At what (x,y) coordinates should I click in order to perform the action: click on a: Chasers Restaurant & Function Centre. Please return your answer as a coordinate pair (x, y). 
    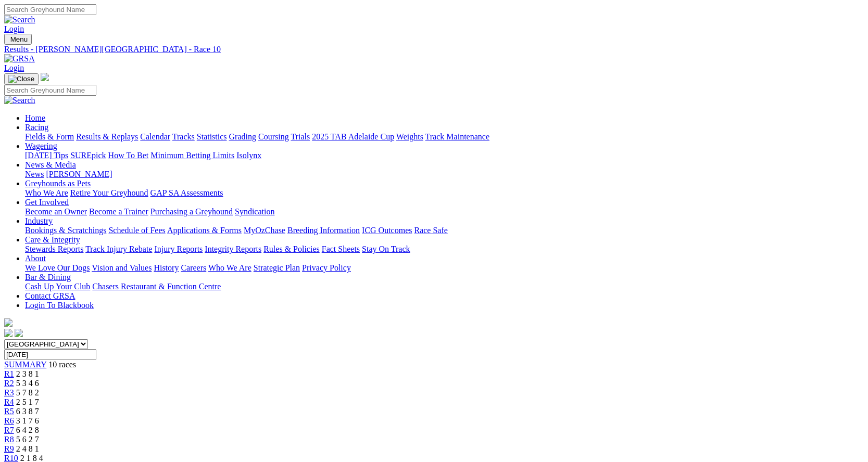
    Looking at the image, I should click on (156, 286).